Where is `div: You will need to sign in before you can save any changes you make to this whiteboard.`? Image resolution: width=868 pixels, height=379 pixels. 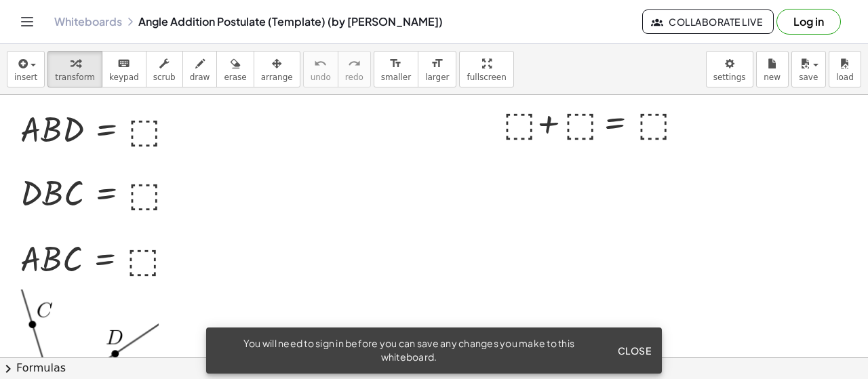 div: You will need to sign in before you can save any changes you make to this whiteboard. is located at coordinates (409, 351).